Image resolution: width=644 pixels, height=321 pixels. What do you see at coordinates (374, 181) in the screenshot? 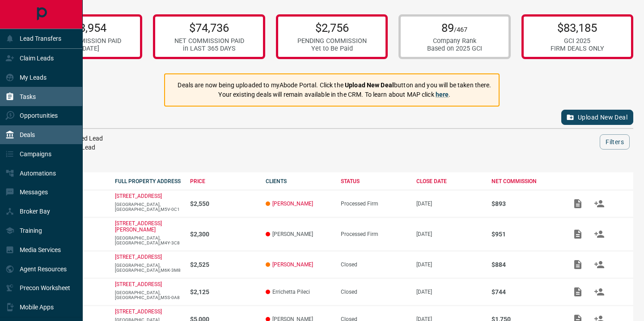
I see `div: STATUS` at bounding box center [374, 181].